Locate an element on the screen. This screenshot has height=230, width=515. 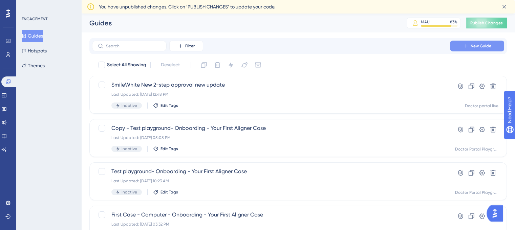
span: Publish Changes is located at coordinates (486, 23).